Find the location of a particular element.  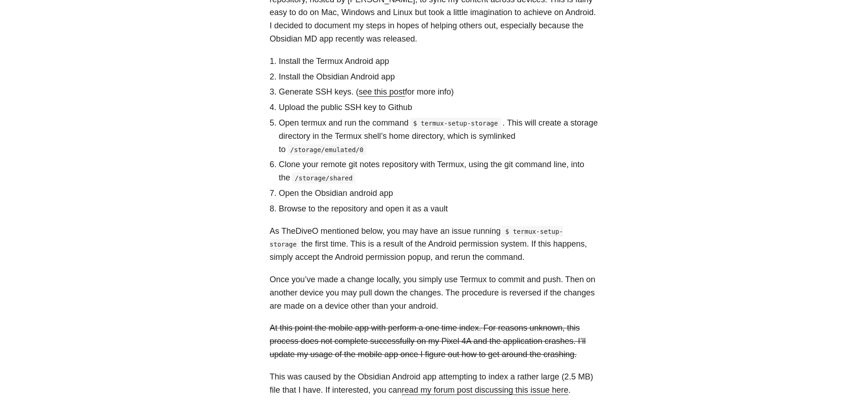

p: As TheDiveO mentioned below, you may have an issue running the first time. This is a result of th... is located at coordinates (434, 244).